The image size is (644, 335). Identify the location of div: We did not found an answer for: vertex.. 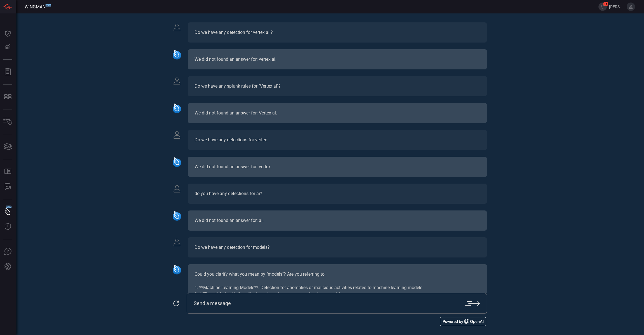
(338, 167).